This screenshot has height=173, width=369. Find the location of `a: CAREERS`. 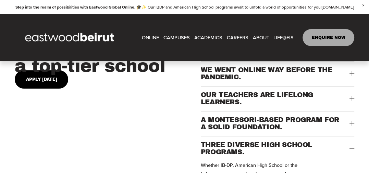

a: CAREERS is located at coordinates (237, 37).